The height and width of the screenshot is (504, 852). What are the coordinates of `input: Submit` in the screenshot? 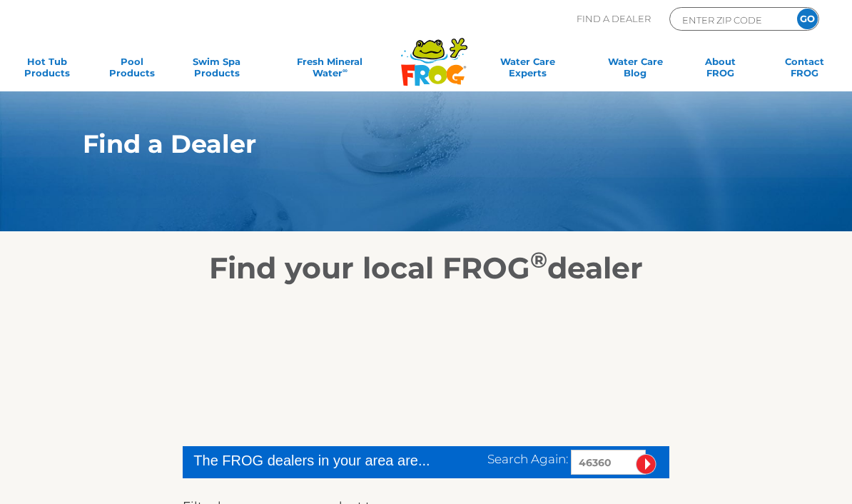 It's located at (646, 464).